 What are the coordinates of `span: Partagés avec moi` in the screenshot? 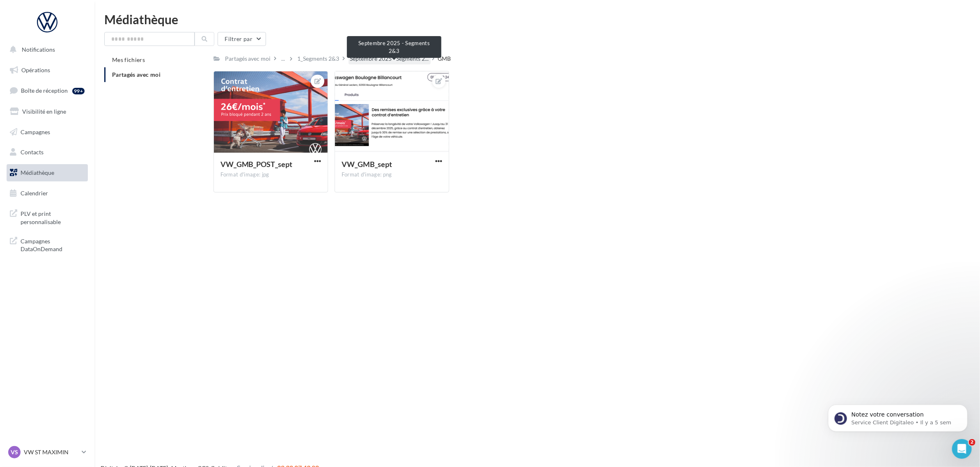 It's located at (136, 74).